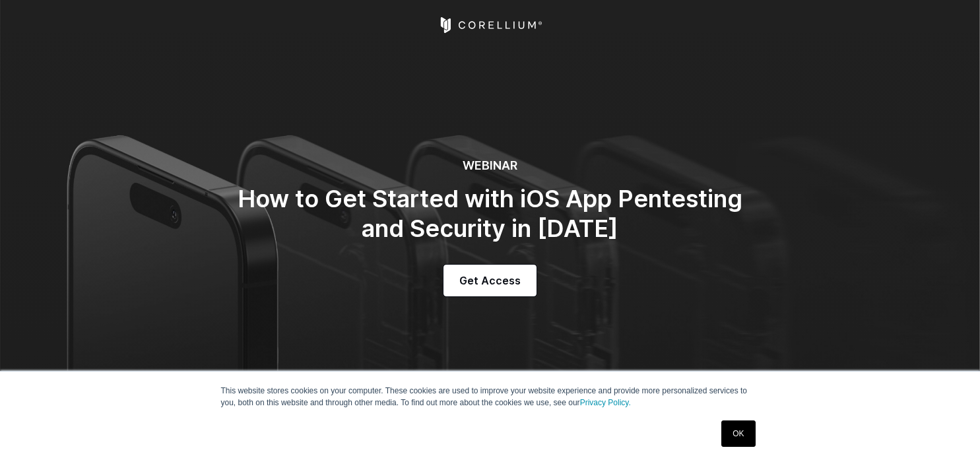 Image resolution: width=980 pixels, height=464 pixels. Describe the element at coordinates (490, 165) in the screenshot. I see `h6: WEBINAR` at that location.